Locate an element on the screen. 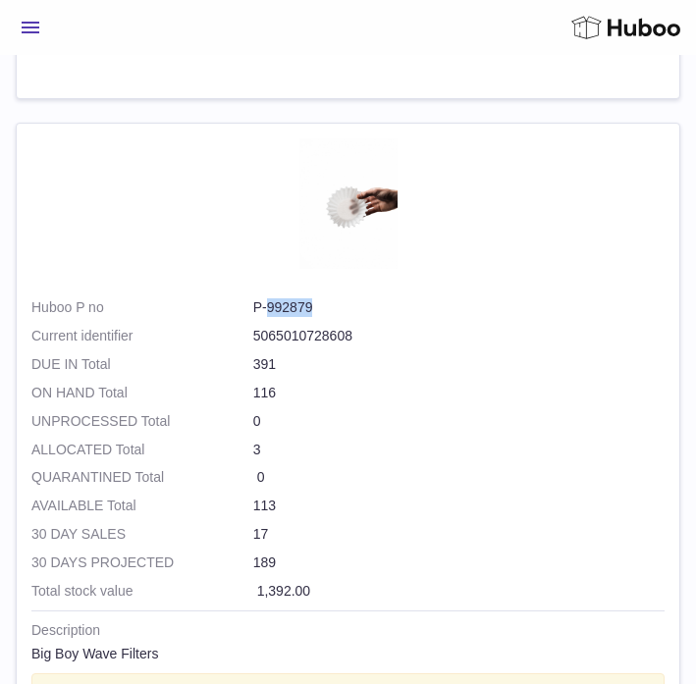 The image size is (696, 684). td: 113 is located at coordinates (347, 510).